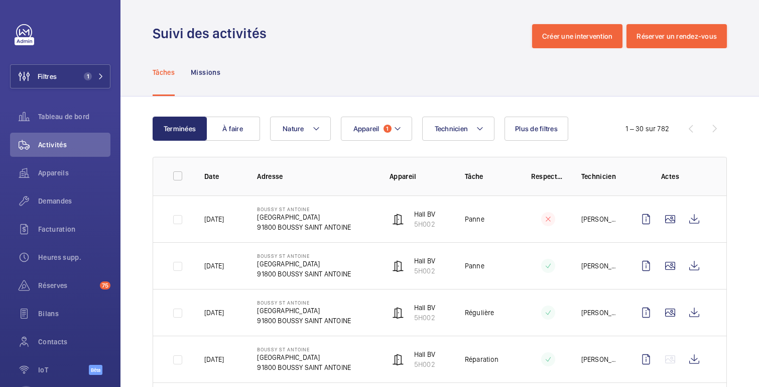 The width and height of the screenshot is (759, 387). I want to click on font: Nature, so click(293, 129).